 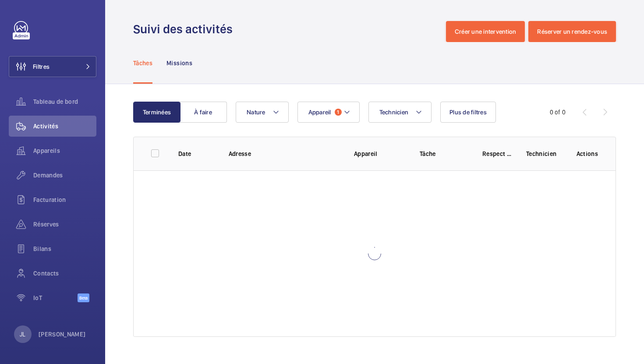 I want to click on p: Tâches, so click(x=143, y=63).